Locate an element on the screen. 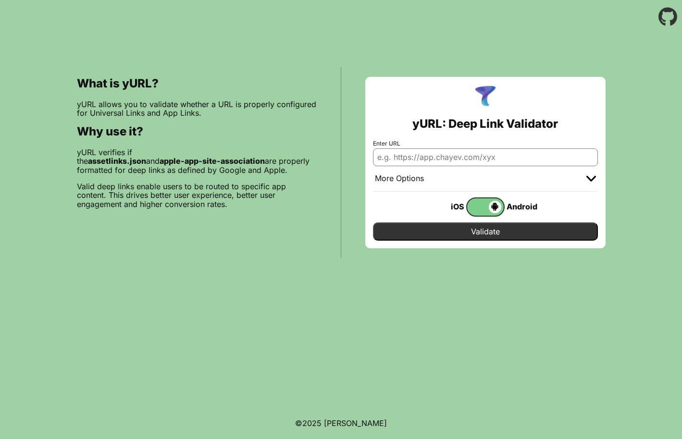  p: yURL allows you to validate whether a URL is properly configured for Universal Links and App Links. is located at coordinates (197, 109).